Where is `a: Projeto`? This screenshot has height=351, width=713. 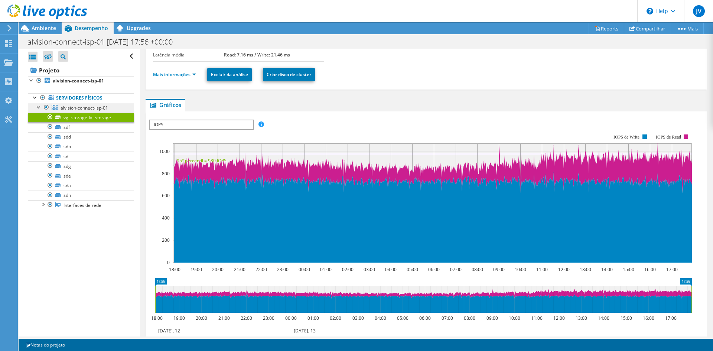 a: Projeto is located at coordinates (81, 70).